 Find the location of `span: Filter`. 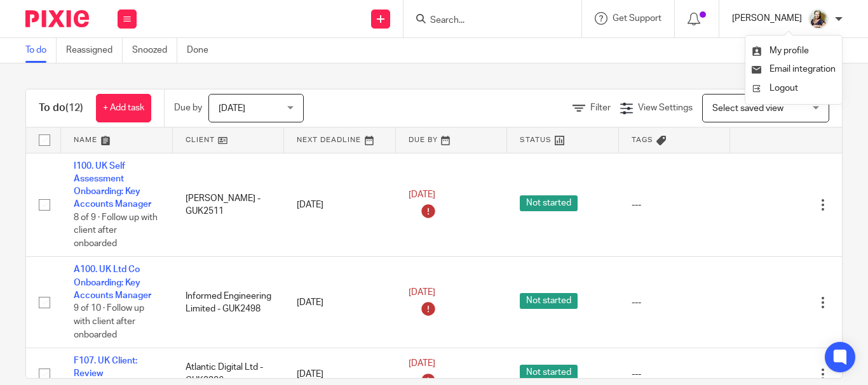

span: Filter is located at coordinates (601, 107).